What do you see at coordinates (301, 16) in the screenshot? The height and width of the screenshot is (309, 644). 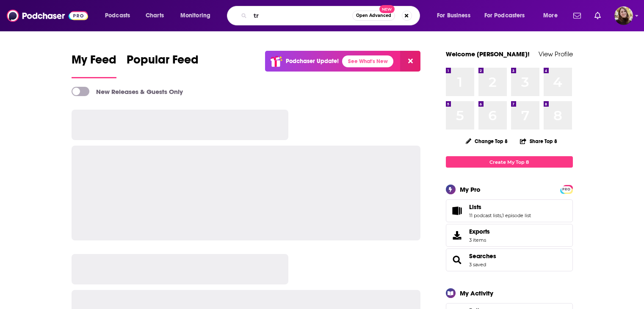 I see `input: Search podcasts, credits, & more...` at bounding box center [301, 16].